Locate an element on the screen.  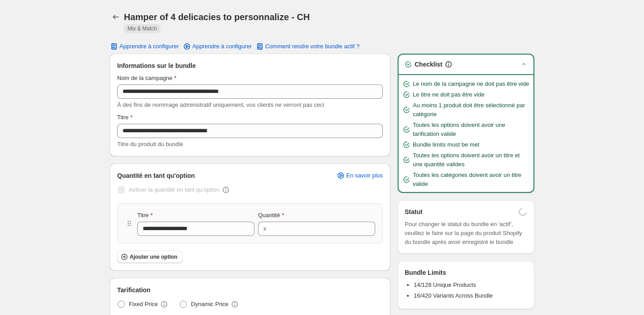
span: Comment rendre votre bundle actif ? is located at coordinates (312, 46).